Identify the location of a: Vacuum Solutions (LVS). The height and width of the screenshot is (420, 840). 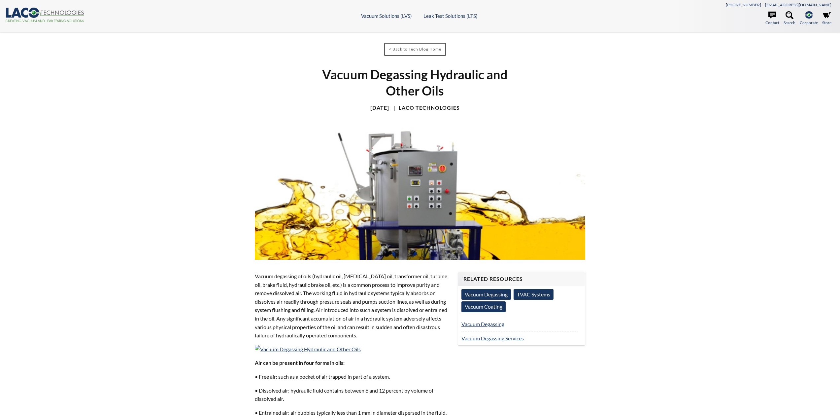
(387, 16).